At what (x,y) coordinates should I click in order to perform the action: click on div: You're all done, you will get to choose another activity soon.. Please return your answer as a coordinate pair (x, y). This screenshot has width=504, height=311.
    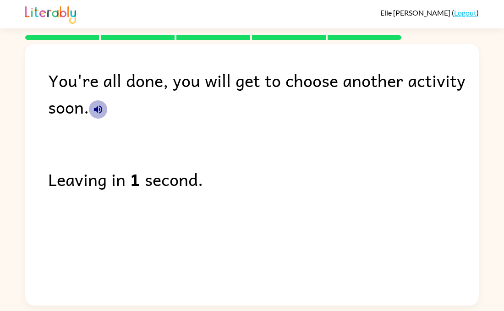
    Looking at the image, I should click on (264, 94).